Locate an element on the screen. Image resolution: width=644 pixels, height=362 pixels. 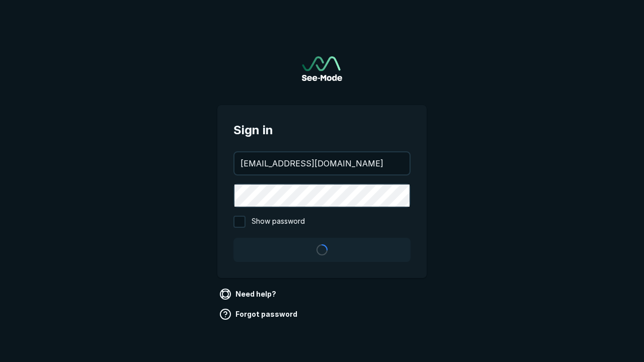
span: Show password is located at coordinates (279, 221).